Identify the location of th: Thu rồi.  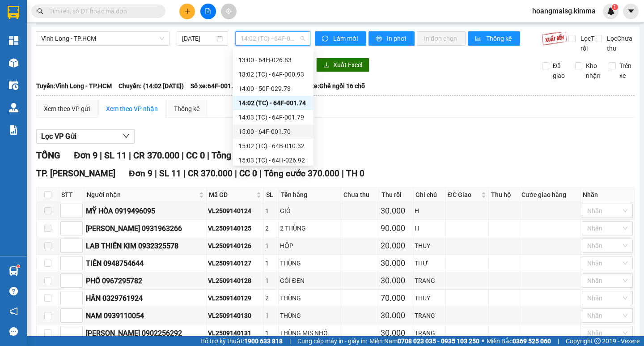
(396, 195).